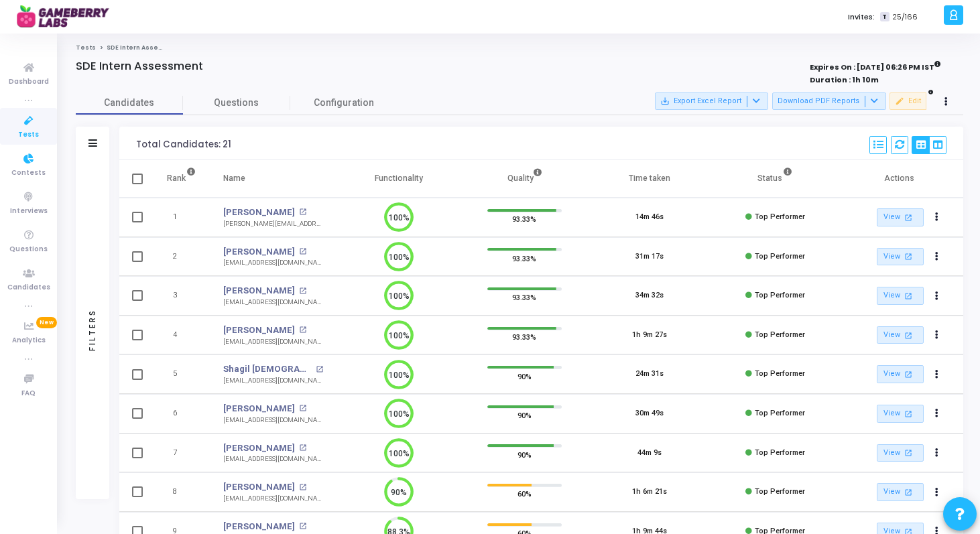  What do you see at coordinates (650, 374) in the screenshot?
I see `div: 24m 31s` at bounding box center [650, 374].